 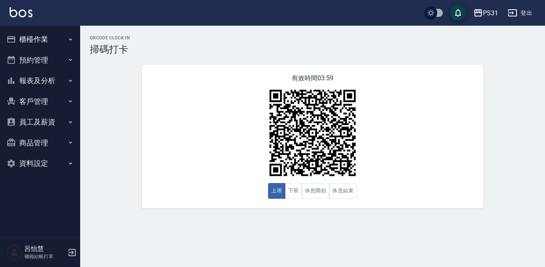 I want to click on img: Logo, so click(x=21, y=12).